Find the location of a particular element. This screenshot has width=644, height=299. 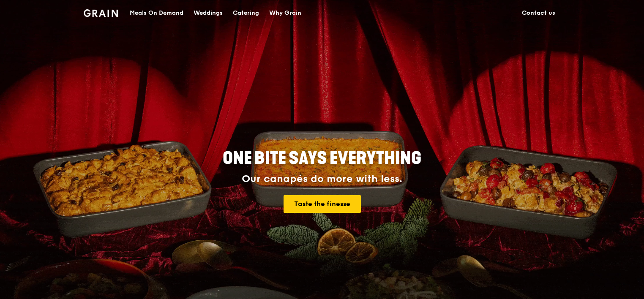

a: Why Grain is located at coordinates (285, 13).